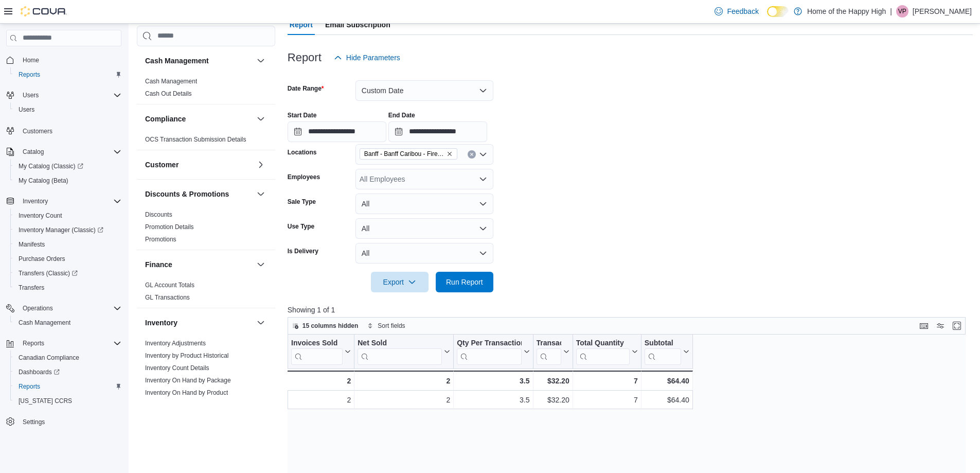 The image size is (980, 473). What do you see at coordinates (37, 308) in the screenshot?
I see `button: Operations` at bounding box center [37, 308].